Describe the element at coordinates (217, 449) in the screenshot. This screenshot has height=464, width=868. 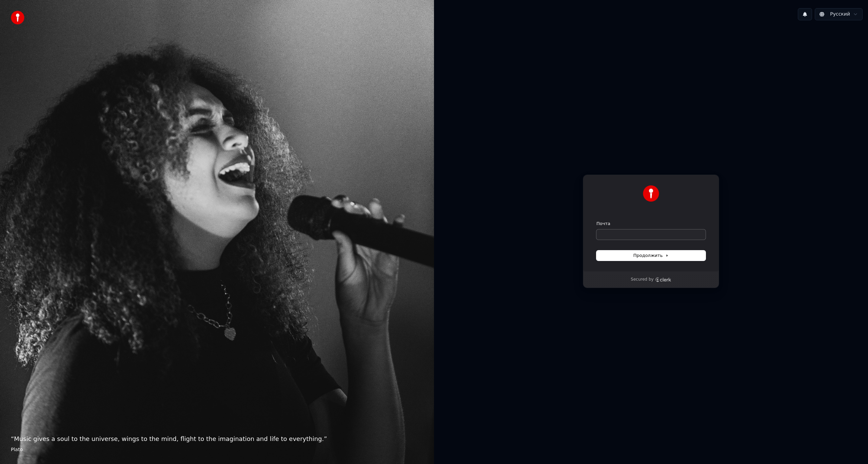
I see `footer: Plato` at that location.